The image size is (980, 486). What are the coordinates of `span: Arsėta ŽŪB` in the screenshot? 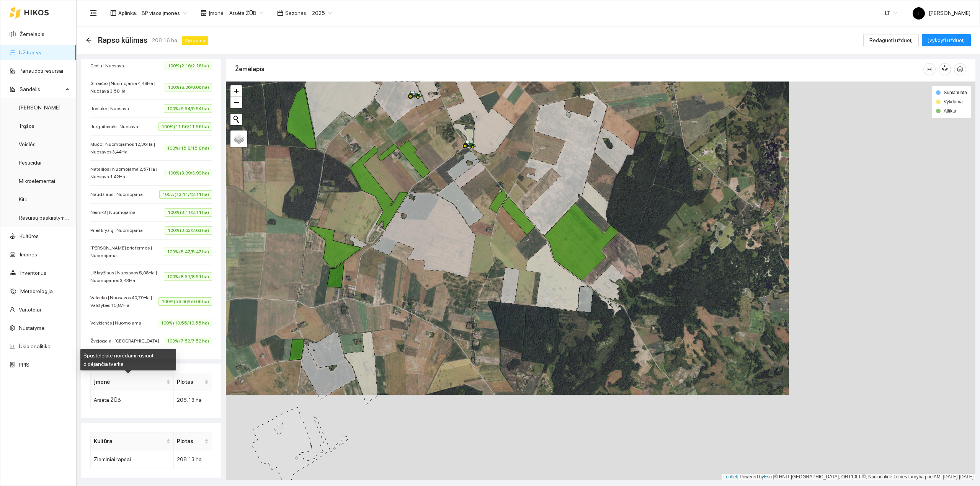 It's located at (246, 13).